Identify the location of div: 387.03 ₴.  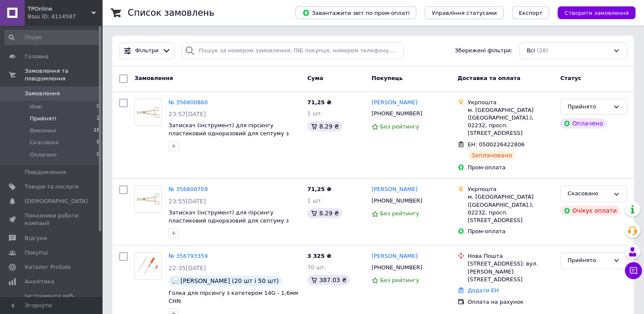
(328, 280).